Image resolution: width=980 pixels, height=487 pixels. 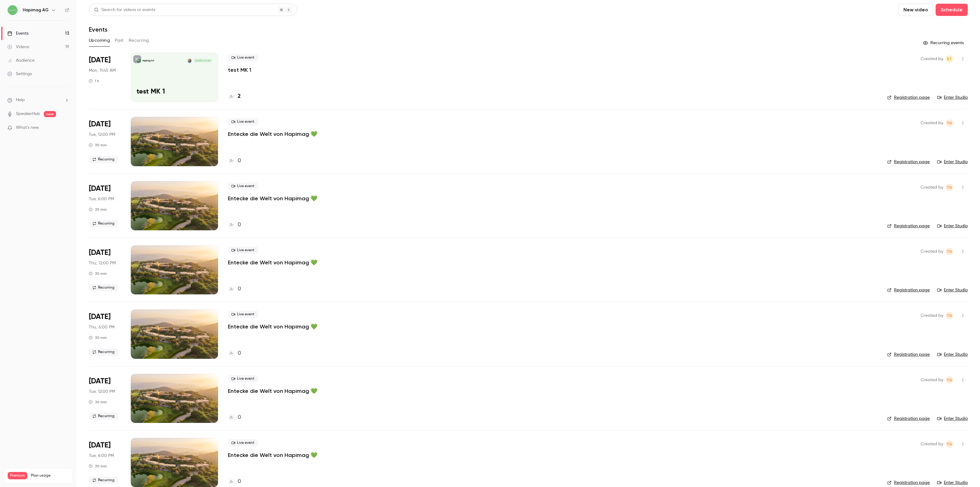 What do you see at coordinates (239, 96) in the screenshot?
I see `h4: 2` at bounding box center [239, 96].